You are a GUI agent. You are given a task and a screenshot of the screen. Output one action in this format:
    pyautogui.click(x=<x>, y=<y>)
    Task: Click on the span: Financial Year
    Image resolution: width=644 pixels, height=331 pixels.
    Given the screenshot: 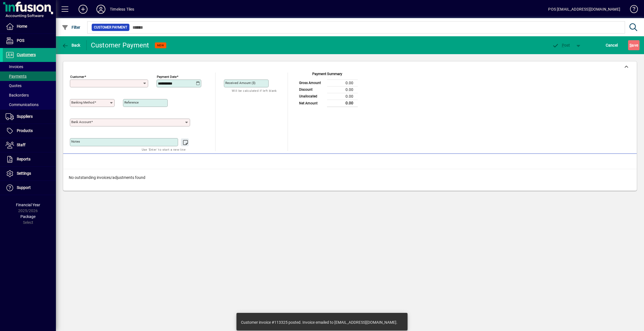 What is the action you would take?
    pyautogui.click(x=28, y=205)
    